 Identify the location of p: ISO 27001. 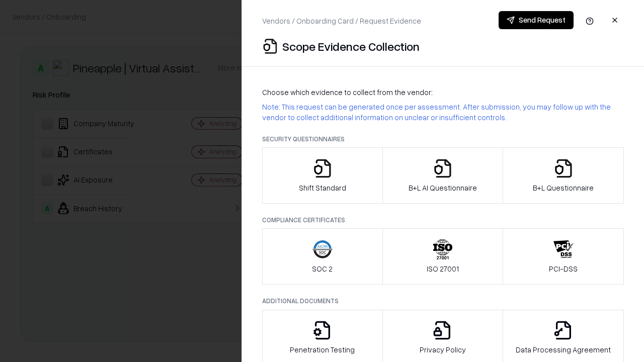
(443, 268).